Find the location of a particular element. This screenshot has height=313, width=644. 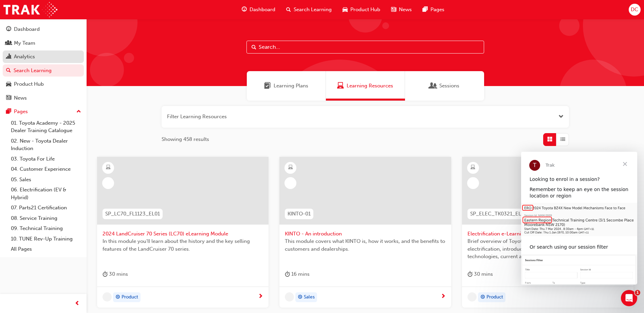

div: Product Hub is located at coordinates (29, 84).